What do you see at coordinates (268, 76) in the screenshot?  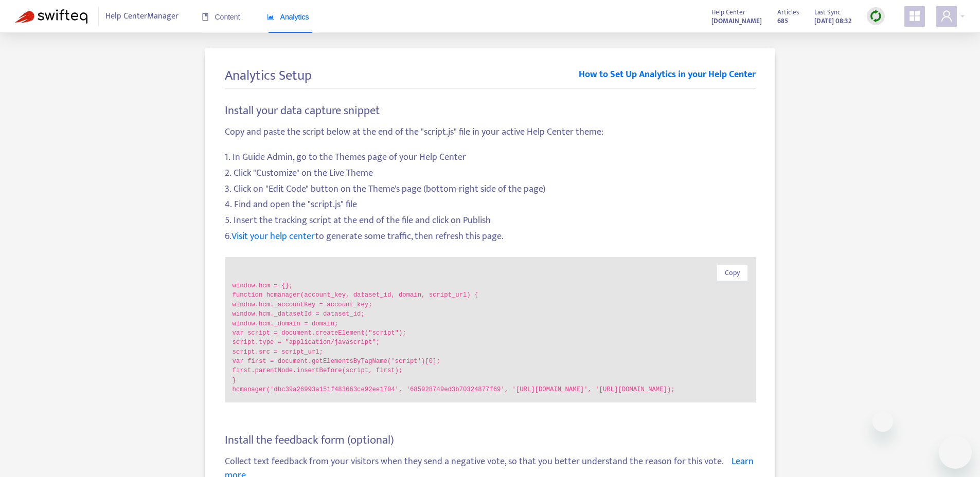 I see `h3: Analytics Setup` at bounding box center [268, 76].